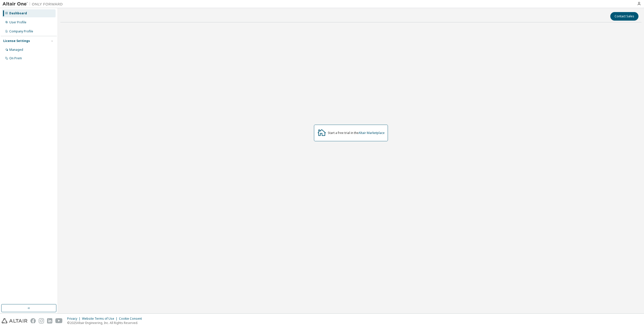 The image size is (644, 328). I want to click on div: License Settings, so click(17, 41).